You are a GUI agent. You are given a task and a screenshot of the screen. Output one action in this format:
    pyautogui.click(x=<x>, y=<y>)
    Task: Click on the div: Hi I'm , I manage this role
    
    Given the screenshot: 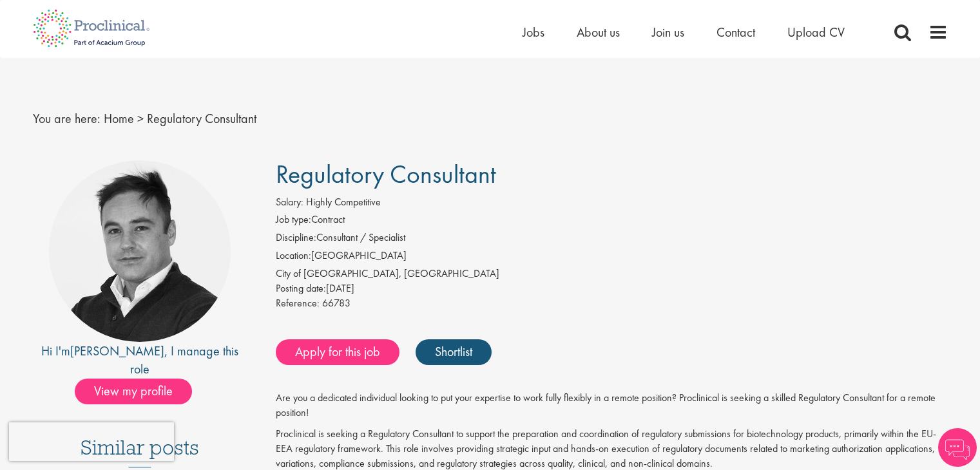 What is the action you would take?
    pyautogui.click(x=140, y=360)
    